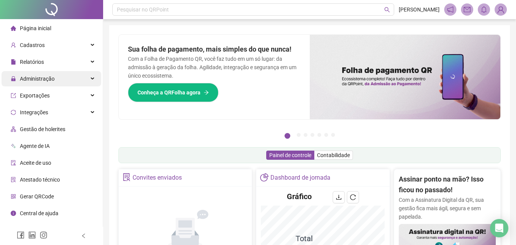  Describe the element at coordinates (13, 96) in the screenshot. I see `span: export` at that location.